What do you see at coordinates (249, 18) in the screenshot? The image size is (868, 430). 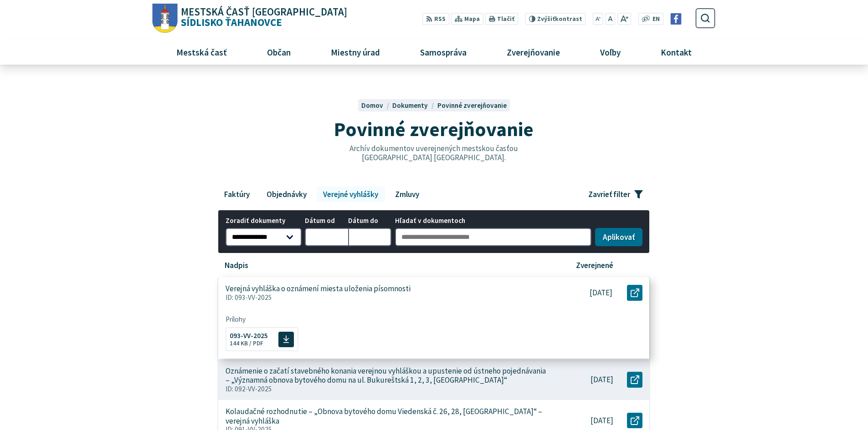 I see `a: Logo Sídlisko Ťahanovce, prejsť na domovskú stránku.` at bounding box center [249, 18].